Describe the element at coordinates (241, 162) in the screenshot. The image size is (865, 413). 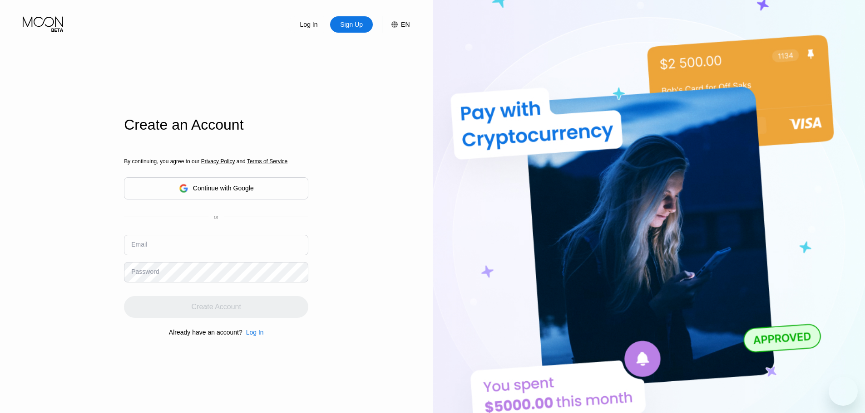
I see `span: and` at that location.